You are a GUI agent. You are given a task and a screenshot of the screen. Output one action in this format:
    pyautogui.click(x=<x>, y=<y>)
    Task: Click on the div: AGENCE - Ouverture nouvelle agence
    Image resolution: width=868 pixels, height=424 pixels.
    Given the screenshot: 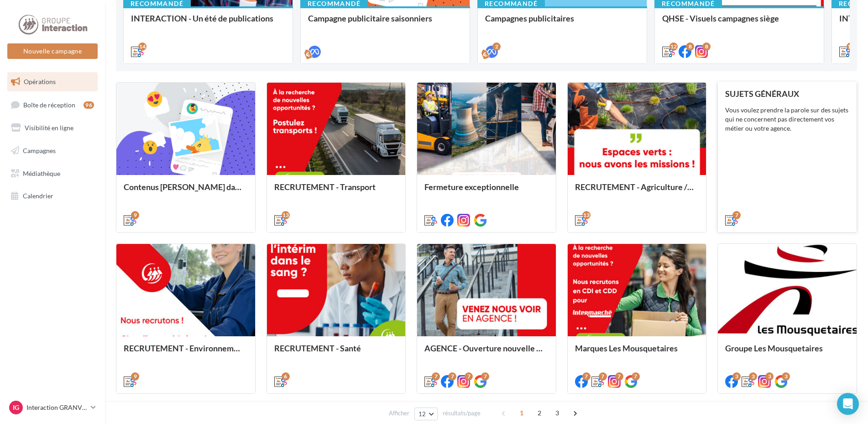 What is the action you would take?
    pyautogui.click(x=486, y=353)
    